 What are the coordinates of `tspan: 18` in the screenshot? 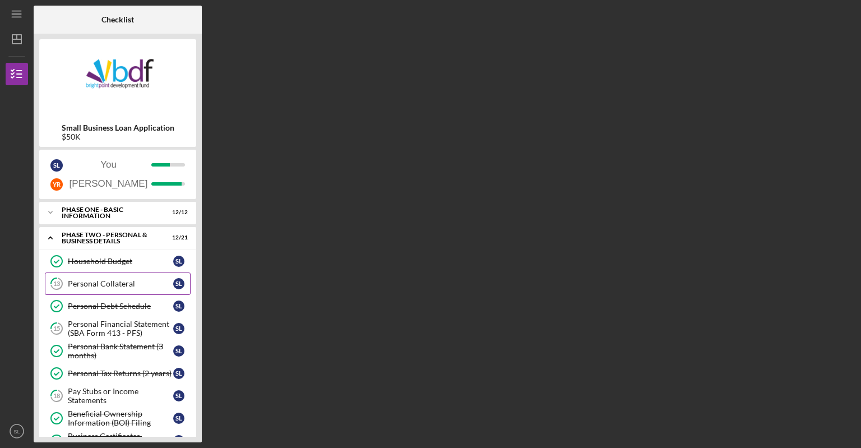 It's located at (57, 396).